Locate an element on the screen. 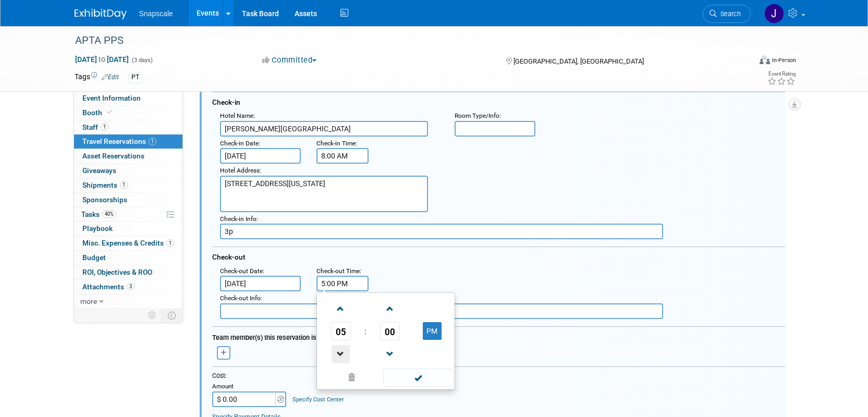 This screenshot has height=417, width=868. a: Playbook is located at coordinates (128, 228).